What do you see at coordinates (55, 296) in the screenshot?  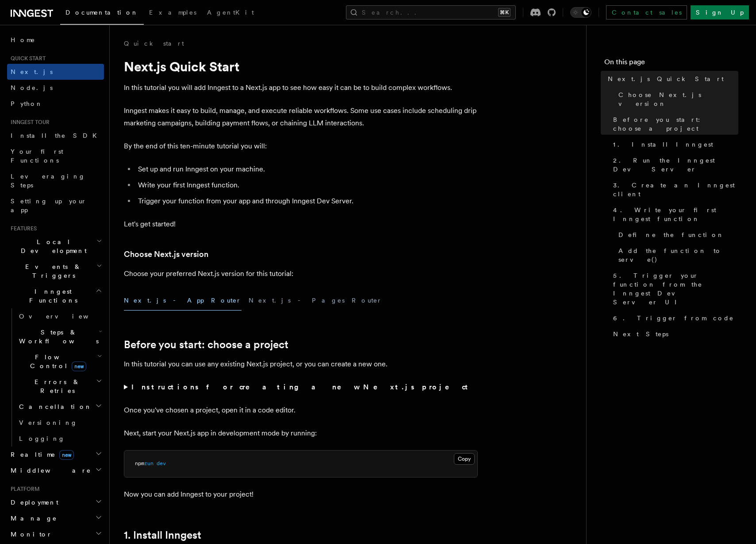 I see `button: Inngest Functions` at bounding box center [55, 296].